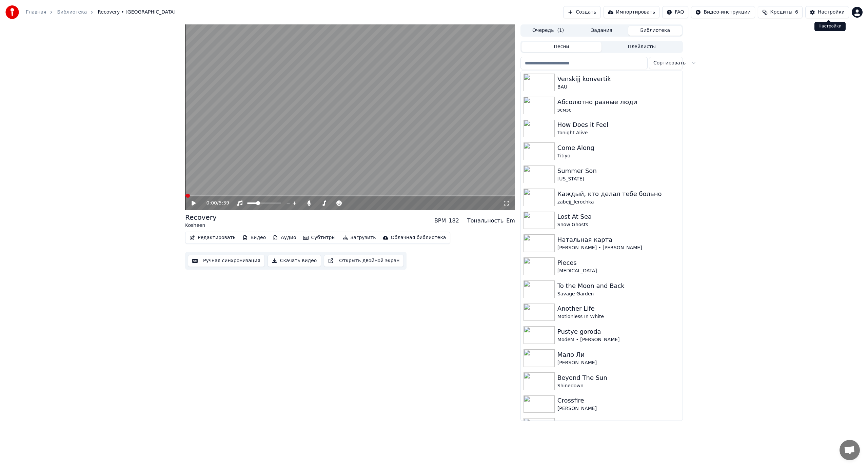  Describe the element at coordinates (213, 237) in the screenshot. I see `button: Редактировать` at that location.